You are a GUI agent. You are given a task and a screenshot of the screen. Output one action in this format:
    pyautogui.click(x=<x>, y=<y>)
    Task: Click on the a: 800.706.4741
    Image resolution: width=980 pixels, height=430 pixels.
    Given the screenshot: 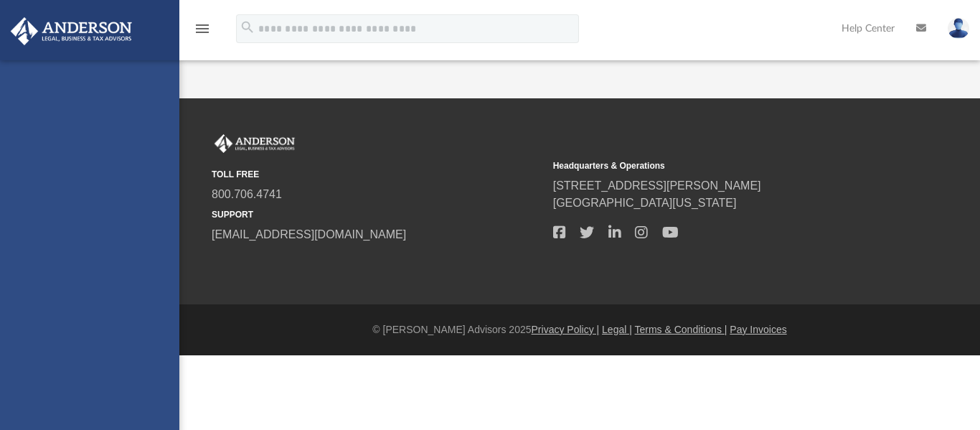 What is the action you would take?
    pyautogui.click(x=247, y=194)
    